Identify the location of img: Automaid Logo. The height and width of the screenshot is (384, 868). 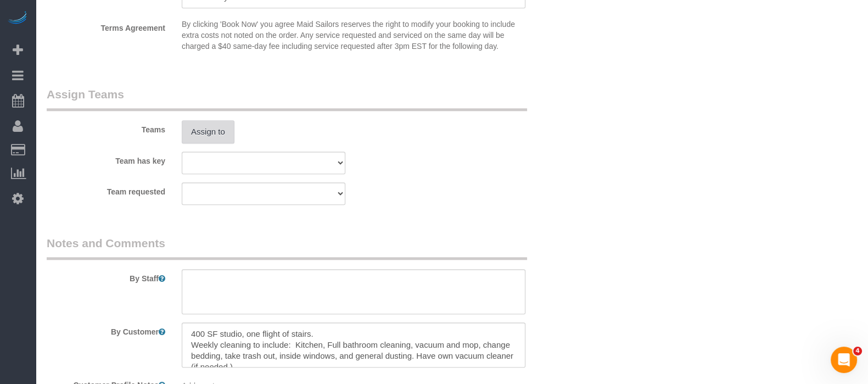
(17, 19).